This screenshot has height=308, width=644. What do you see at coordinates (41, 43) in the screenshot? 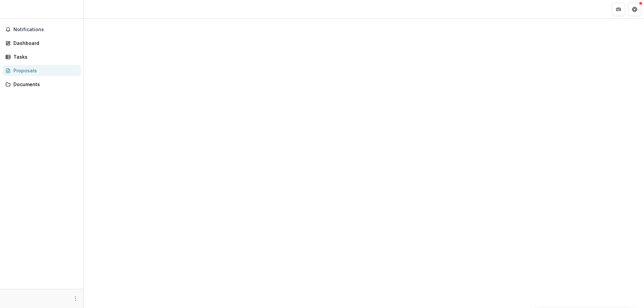
I see `a: Dashboard` at bounding box center [41, 43].